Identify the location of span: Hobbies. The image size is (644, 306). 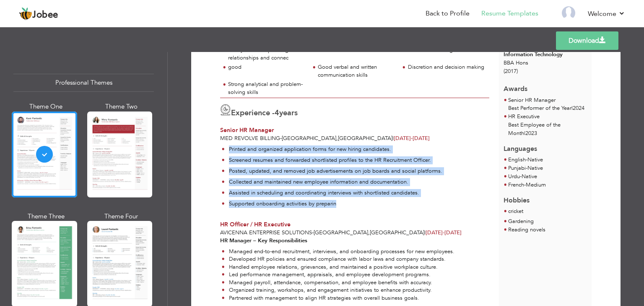
(517, 200).